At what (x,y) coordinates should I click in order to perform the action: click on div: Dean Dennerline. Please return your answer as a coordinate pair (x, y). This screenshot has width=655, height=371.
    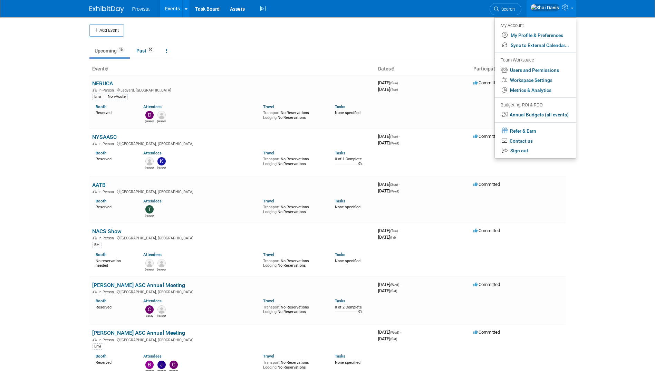
    Looking at the image, I should click on (161, 269).